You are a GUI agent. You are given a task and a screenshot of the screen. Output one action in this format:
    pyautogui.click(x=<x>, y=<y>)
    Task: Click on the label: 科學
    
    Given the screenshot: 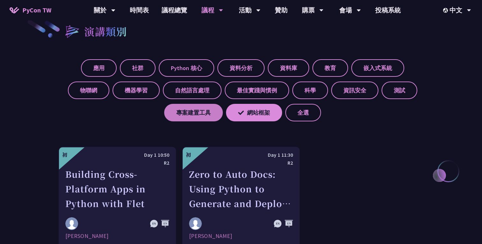 What is the action you would take?
    pyautogui.click(x=310, y=90)
    